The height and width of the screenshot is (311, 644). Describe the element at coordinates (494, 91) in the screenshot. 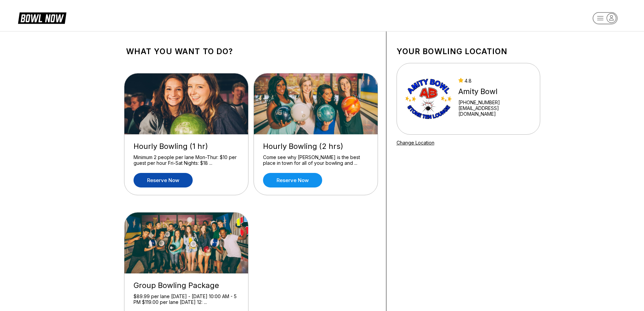

I see `div: Amity Bowl` at that location.